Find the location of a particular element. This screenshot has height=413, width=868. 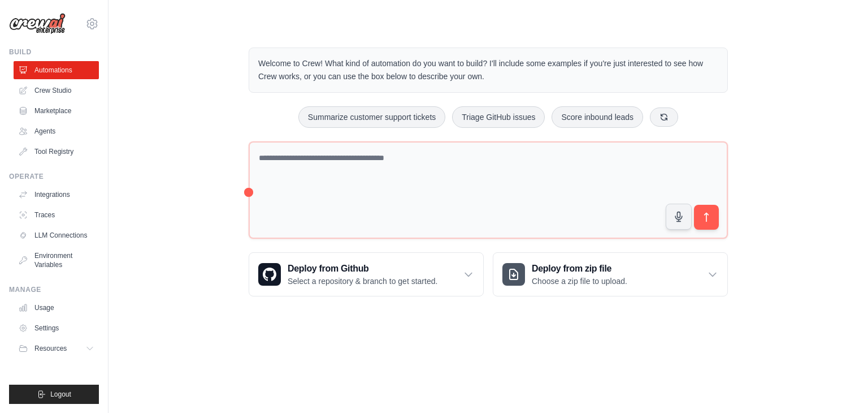

a: Agents is located at coordinates (56, 131).